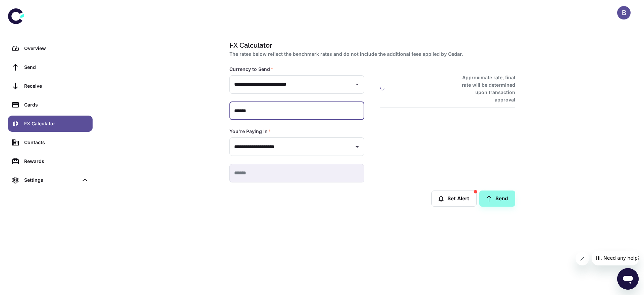 Image resolution: width=644 pixels, height=295 pixels. Describe the element at coordinates (251, 131) in the screenshot. I see `label: You're Paying In` at that location.